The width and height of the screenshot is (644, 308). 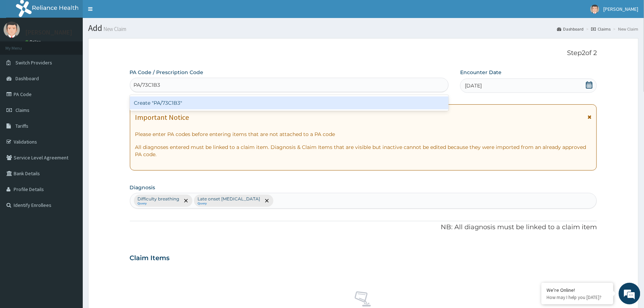 I want to click on p: All diagnoses entered must be linked to a claim item. Diagnosis & Claim Items that are visible bu..., so click(x=363, y=151).